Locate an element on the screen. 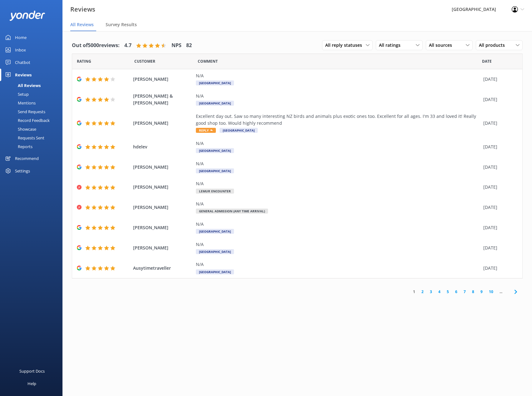 Image resolution: width=532 pixels, height=396 pixels. a: All Reviews is located at coordinates (33, 86).